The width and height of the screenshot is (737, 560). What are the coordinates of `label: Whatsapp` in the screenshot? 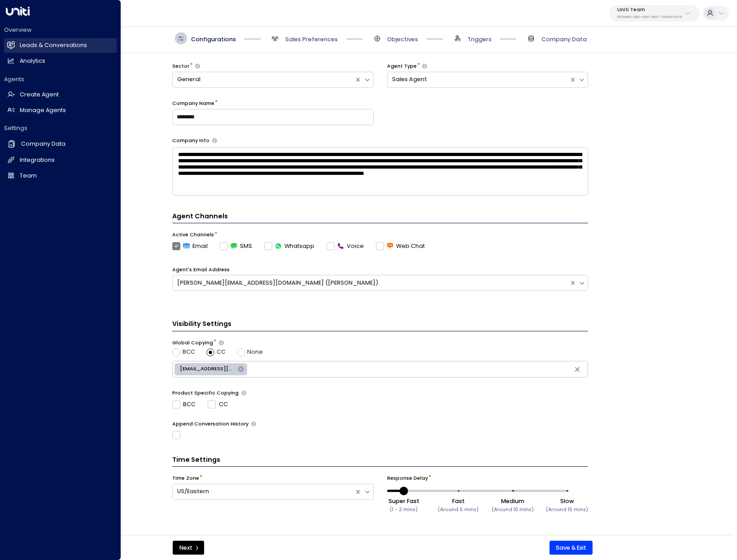 It's located at (289, 246).